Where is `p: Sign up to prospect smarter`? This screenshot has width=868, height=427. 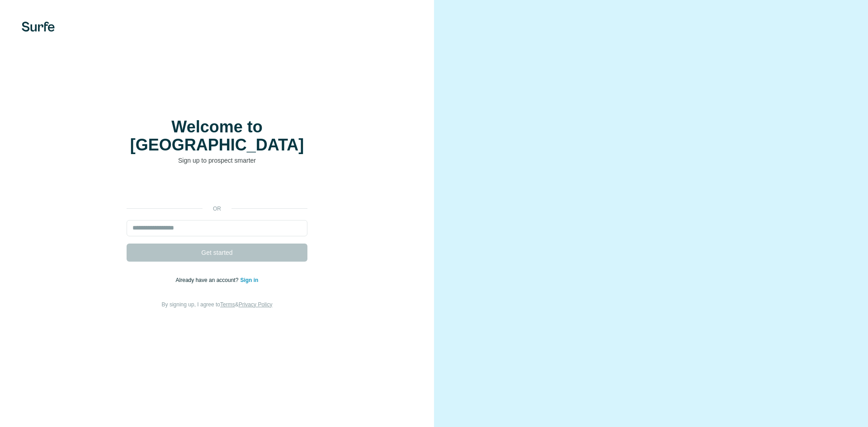 p: Sign up to prospect smarter is located at coordinates (217, 161).